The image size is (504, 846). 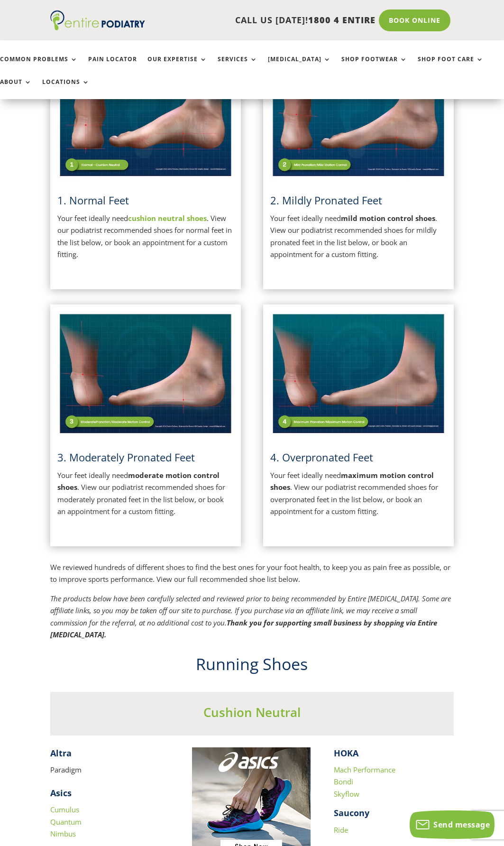 I want to click on strong: mild motion control shoes, so click(x=388, y=218).